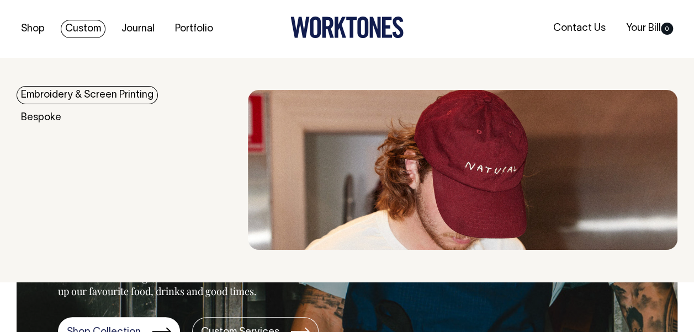 Image resolution: width=694 pixels, height=332 pixels. Describe the element at coordinates (649, 28) in the screenshot. I see `a: Your Bill0` at that location.